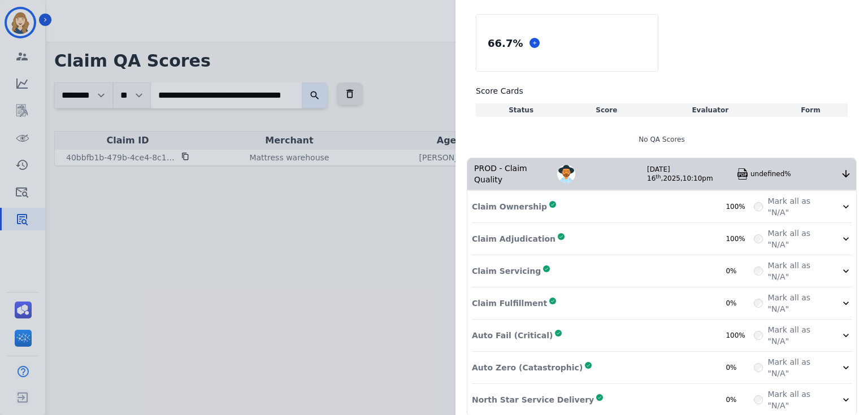 This screenshot has height=415, width=868. I want to click on p: North Star Service Delivery, so click(533, 400).